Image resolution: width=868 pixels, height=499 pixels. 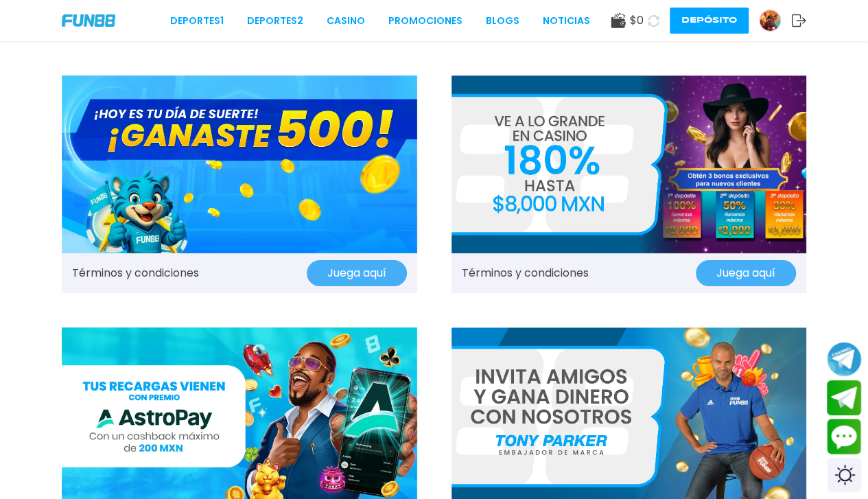 I want to click on a: CASINO, so click(x=346, y=20).